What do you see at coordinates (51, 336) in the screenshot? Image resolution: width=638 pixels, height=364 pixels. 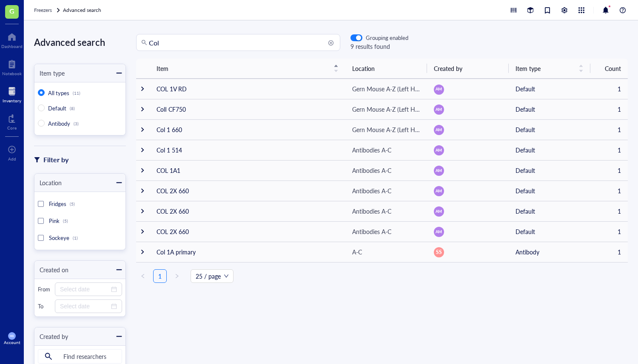 I see `div: Created by` at bounding box center [51, 336].